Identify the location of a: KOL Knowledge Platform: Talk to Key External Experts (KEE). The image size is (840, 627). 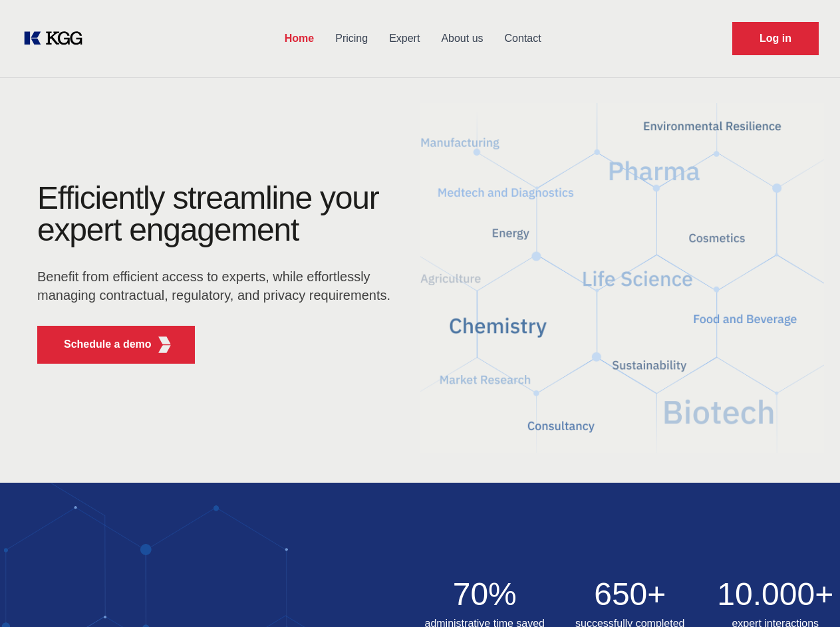
(58, 39).